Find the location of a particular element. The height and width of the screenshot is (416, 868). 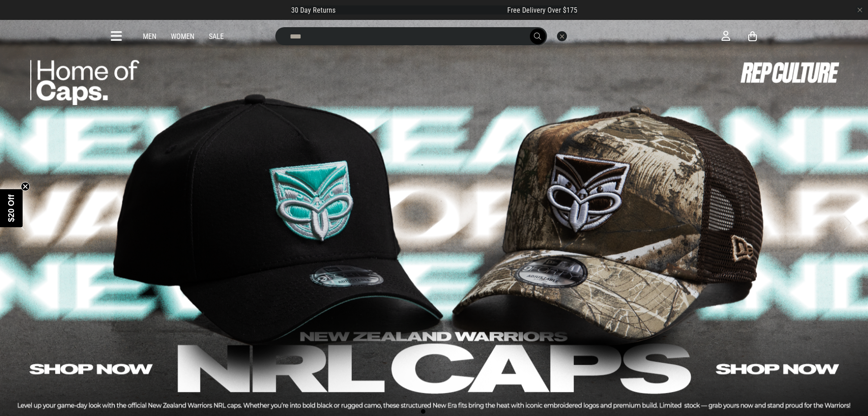

button: Close teaser is located at coordinates (26, 186).